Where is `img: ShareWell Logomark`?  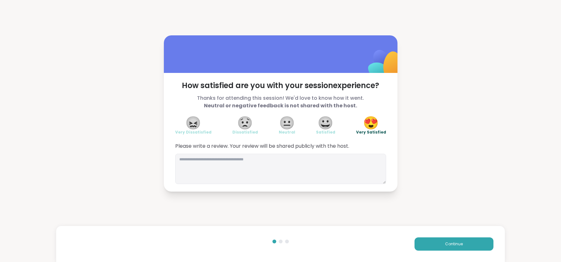
img: ShareWell Logomark is located at coordinates (385, 65).